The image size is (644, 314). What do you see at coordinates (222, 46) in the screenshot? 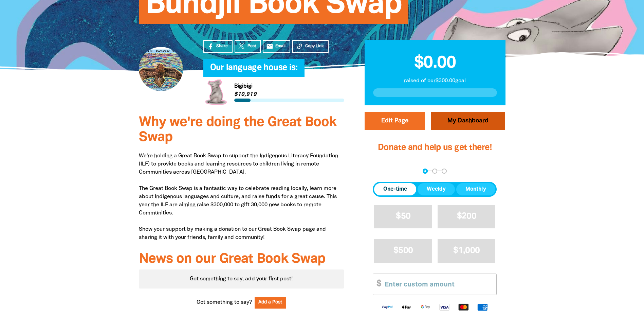
I see `span: Share` at bounding box center [222, 46].